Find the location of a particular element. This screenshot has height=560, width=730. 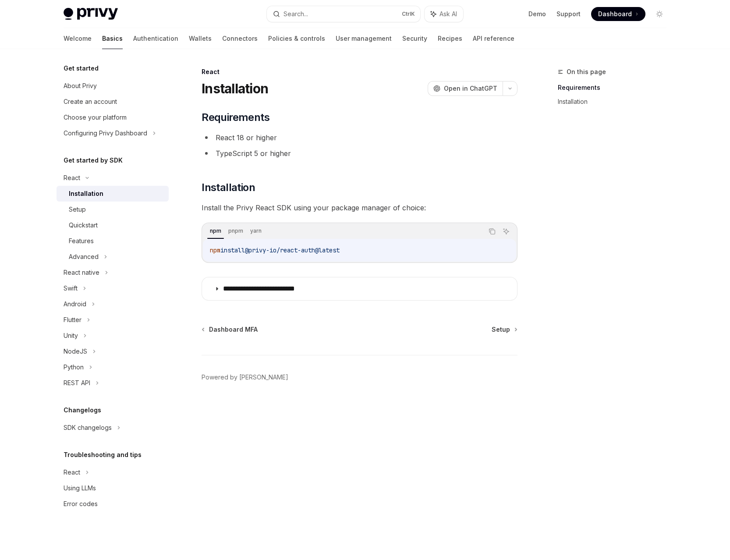

div: npm is located at coordinates (216, 231).